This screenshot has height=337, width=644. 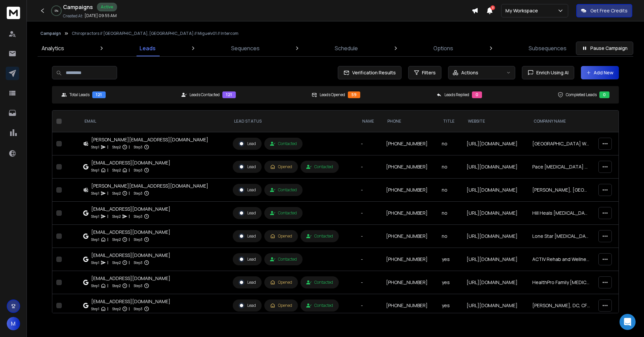 I want to click on span: M, so click(x=14, y=323).